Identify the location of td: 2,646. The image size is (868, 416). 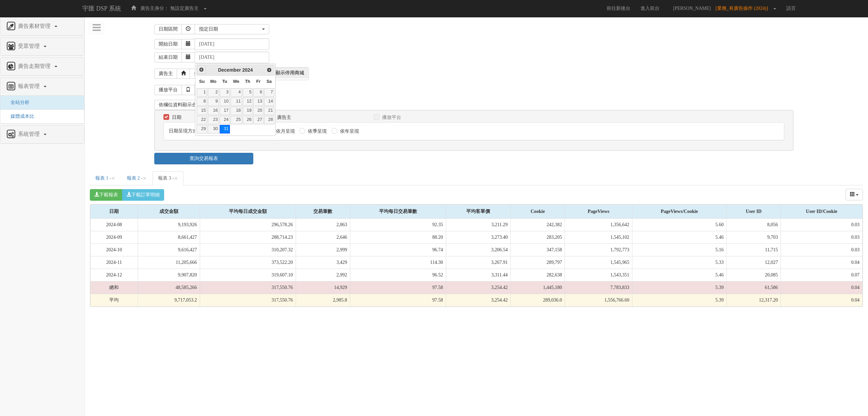
(323, 237).